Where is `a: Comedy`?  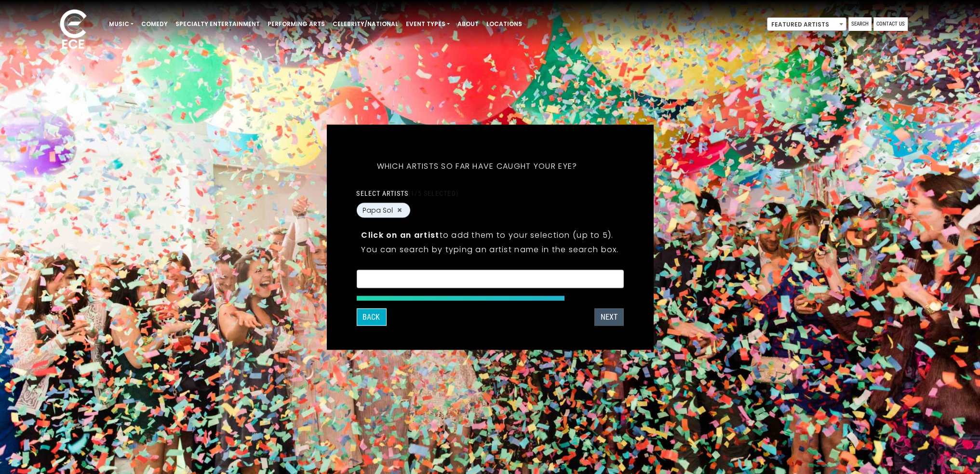
a: Comedy is located at coordinates (154, 24).